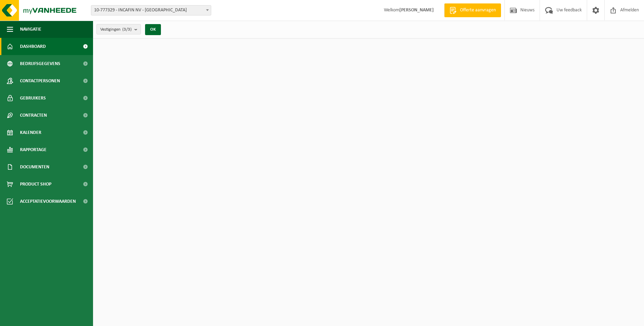 The image size is (644, 326). Describe the element at coordinates (35, 184) in the screenshot. I see `span: Product Shop` at that location.